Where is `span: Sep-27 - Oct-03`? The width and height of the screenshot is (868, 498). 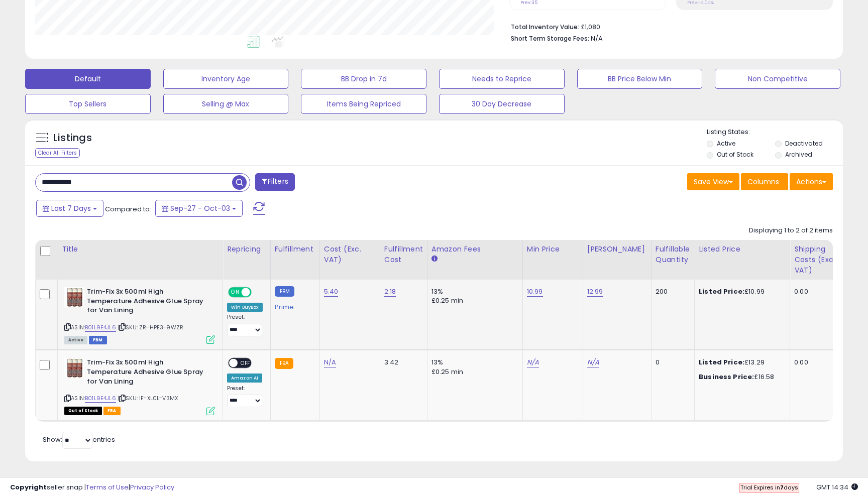 span: Sep-27 - Oct-03 is located at coordinates (200, 208).